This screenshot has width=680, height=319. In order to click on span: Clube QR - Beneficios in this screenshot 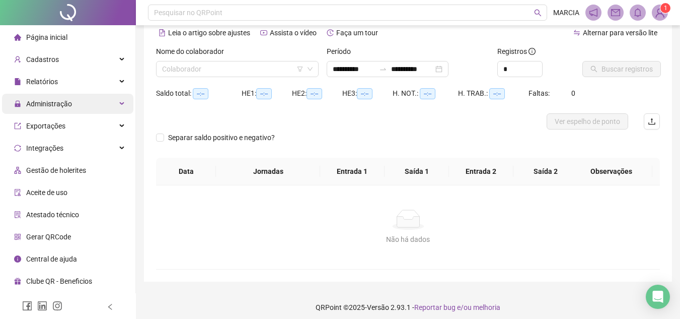, I will do `click(59, 281)`.